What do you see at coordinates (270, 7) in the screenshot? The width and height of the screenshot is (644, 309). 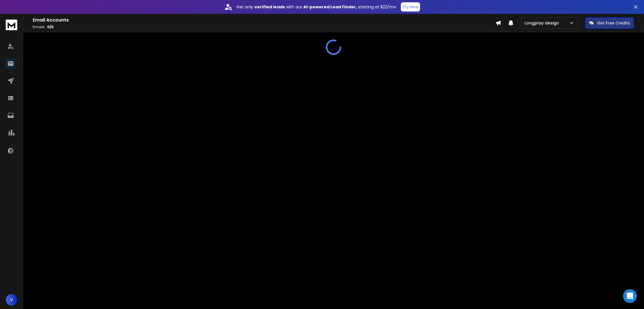 I see `strong: verified leads` at bounding box center [270, 7].